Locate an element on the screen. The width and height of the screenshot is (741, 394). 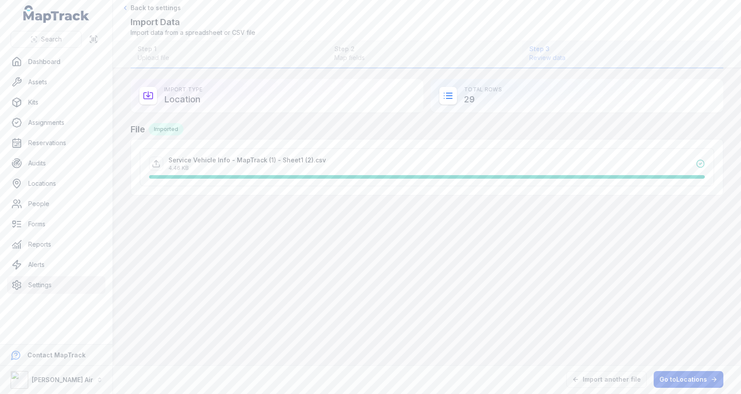
span: Import data from a spreadsheet or CSV file is located at coordinates (193, 33).